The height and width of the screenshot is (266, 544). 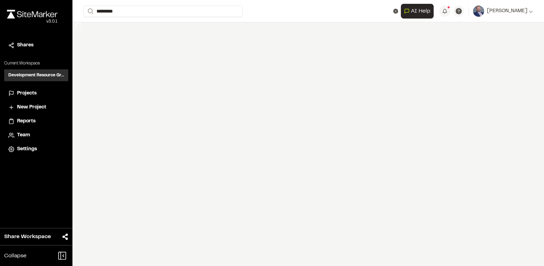 What do you see at coordinates (36, 149) in the screenshot?
I see `a: Settings` at bounding box center [36, 149].